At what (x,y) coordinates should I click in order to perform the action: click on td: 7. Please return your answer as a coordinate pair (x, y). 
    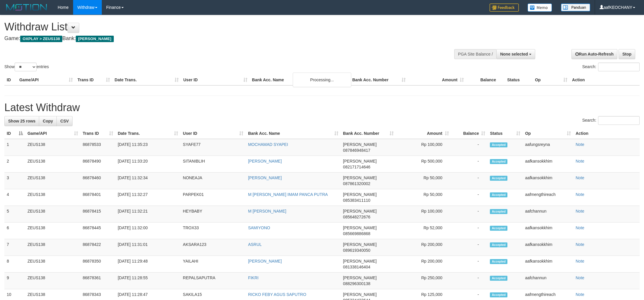
    Looking at the image, I should click on (14, 247).